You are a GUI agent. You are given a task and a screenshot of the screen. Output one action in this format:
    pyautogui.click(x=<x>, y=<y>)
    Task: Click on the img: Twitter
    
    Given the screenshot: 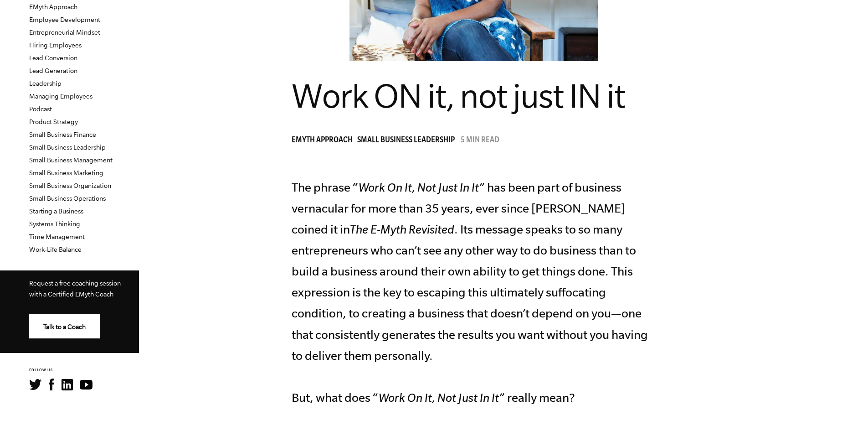 What is the action you would take?
    pyautogui.click(x=35, y=384)
    